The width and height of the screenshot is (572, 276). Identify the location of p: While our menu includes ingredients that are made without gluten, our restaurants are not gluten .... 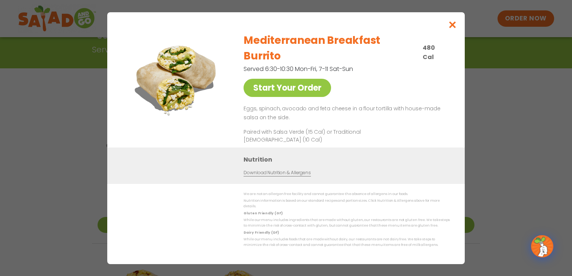
(346, 223).